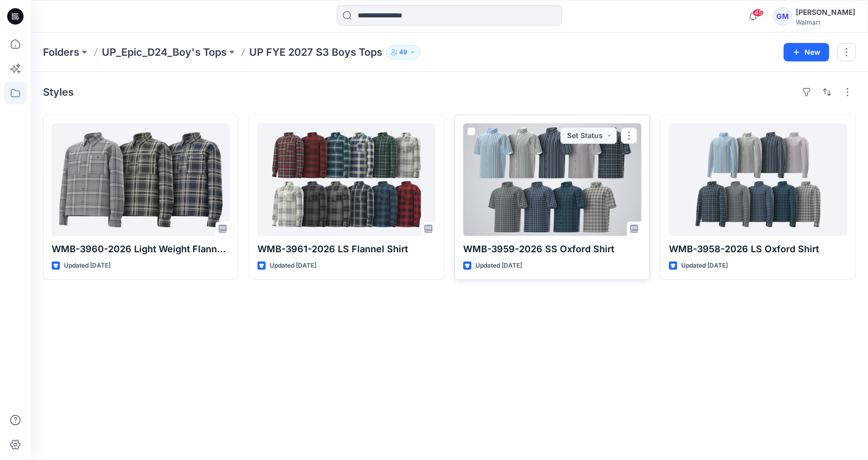  Describe the element at coordinates (346, 249) in the screenshot. I see `p: WMB-3961-2026 LS Flannel Shirt` at that location.